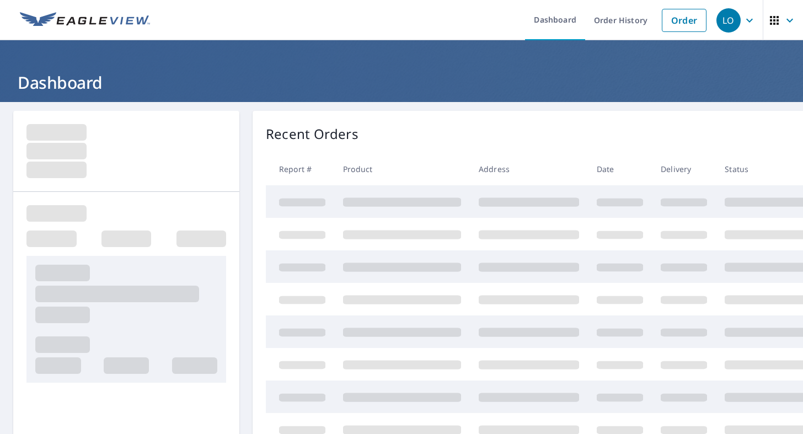  I want to click on th: Delivery, so click(684, 169).